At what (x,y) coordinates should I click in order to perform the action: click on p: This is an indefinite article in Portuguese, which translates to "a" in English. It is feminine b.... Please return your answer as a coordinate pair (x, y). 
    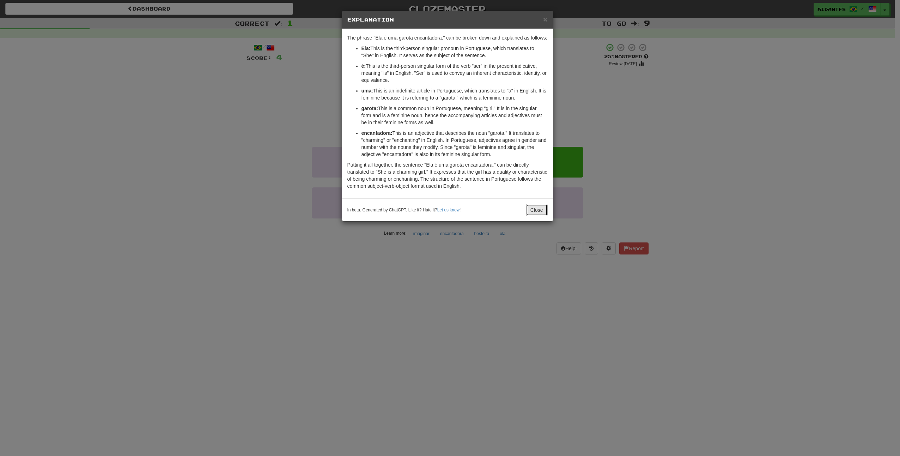
    Looking at the image, I should click on (455, 94).